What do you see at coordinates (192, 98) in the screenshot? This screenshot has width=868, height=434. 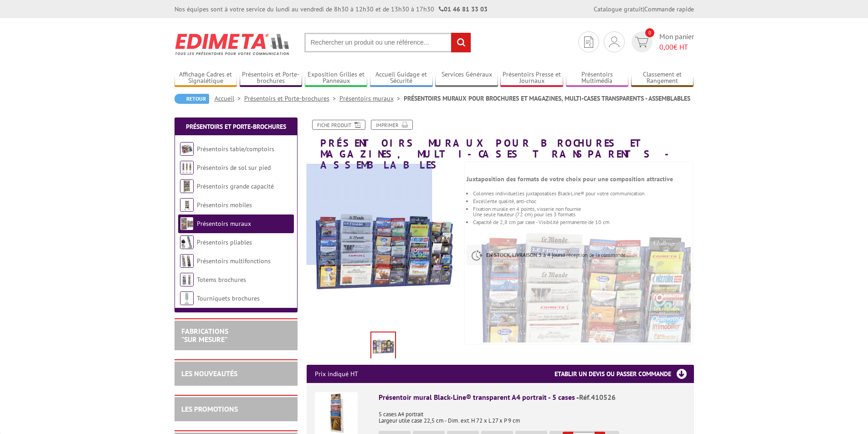 I see `a: Retour` at bounding box center [192, 98].